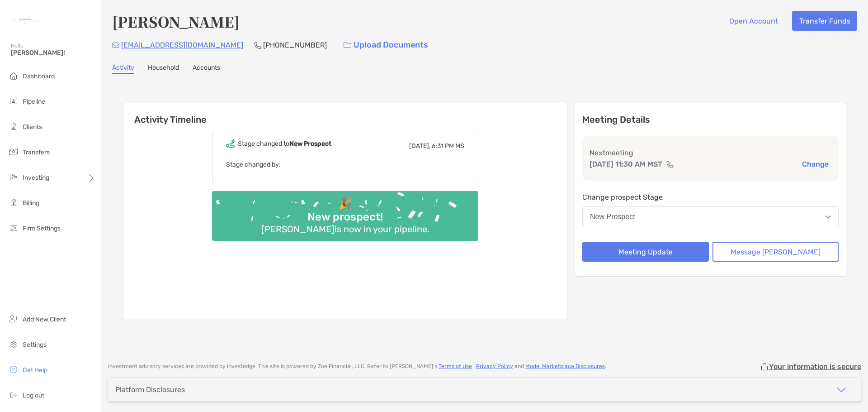 The width and height of the screenshot is (868, 412). Describe the element at coordinates (711, 197) in the screenshot. I see `p: Change prospect Stage` at that location.